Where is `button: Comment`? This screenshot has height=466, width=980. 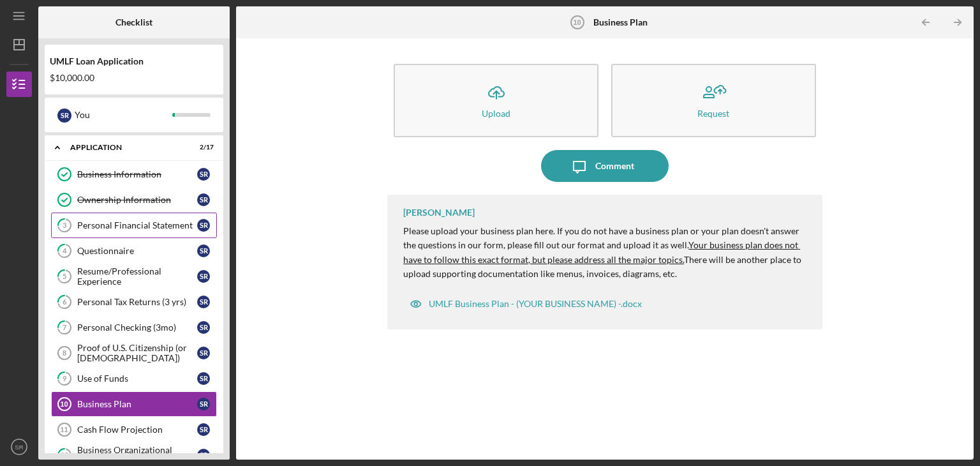
button: Comment is located at coordinates (605, 166).